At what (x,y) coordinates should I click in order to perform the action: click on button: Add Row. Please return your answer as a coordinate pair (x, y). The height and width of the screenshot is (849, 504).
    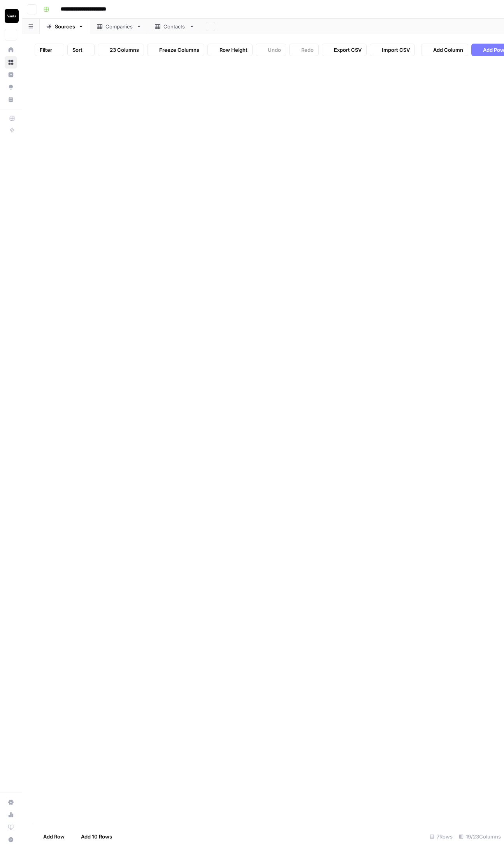
    Looking at the image, I should click on (50, 836).